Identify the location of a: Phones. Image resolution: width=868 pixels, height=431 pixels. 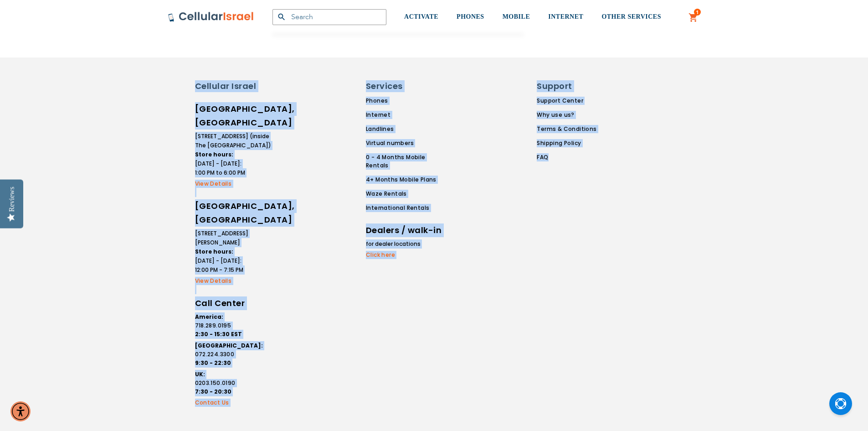
(407, 101).